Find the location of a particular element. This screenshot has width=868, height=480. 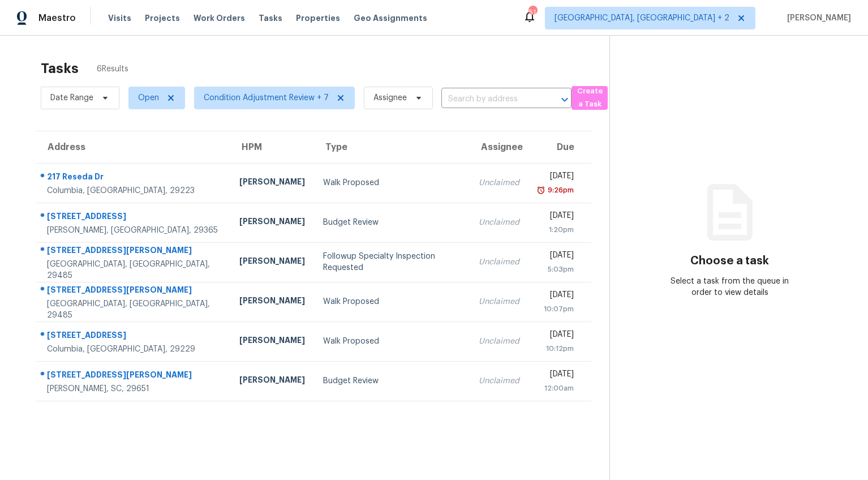

div: 51 is located at coordinates (533, 13).